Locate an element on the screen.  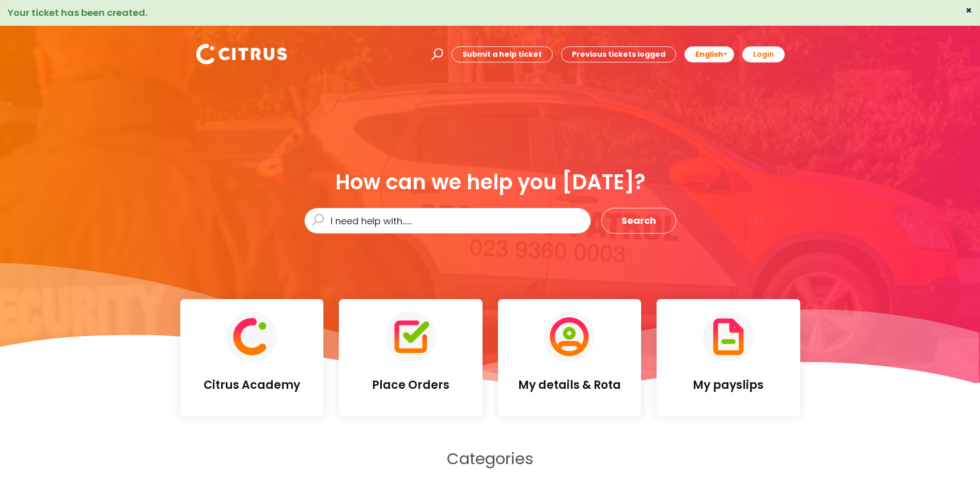
button: Search is located at coordinates (638, 221).